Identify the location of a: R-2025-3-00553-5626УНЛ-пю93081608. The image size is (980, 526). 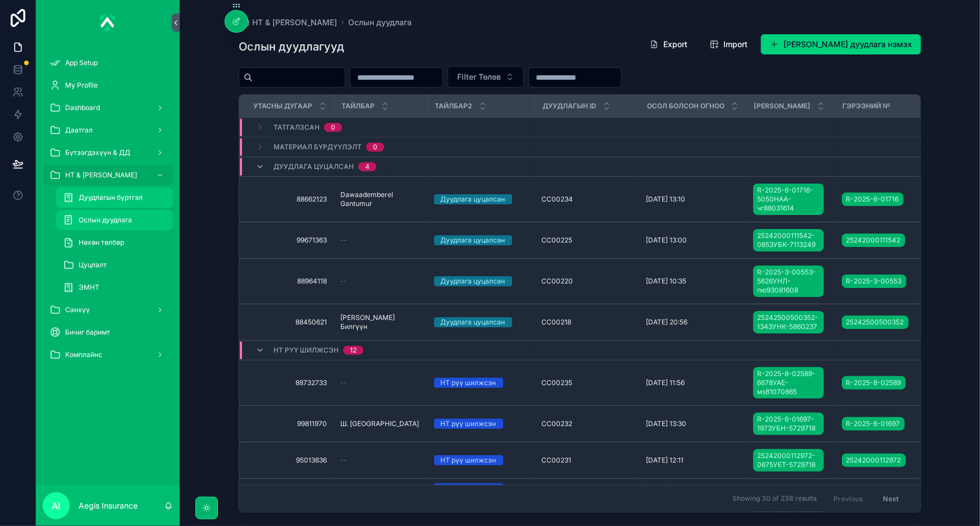
(788, 282).